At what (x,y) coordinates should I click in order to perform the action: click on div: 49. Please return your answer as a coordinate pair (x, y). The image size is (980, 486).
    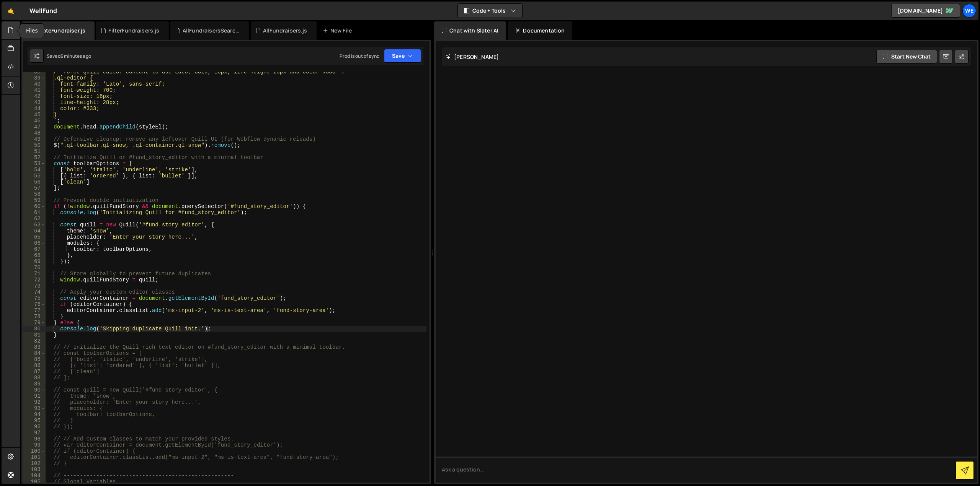
    Looking at the image, I should click on (34, 139).